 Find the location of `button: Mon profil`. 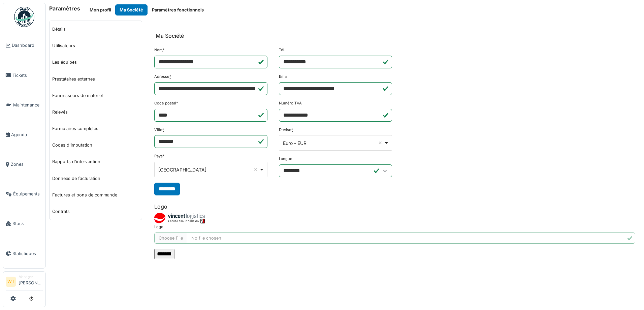

button: Mon profil is located at coordinates (100, 10).